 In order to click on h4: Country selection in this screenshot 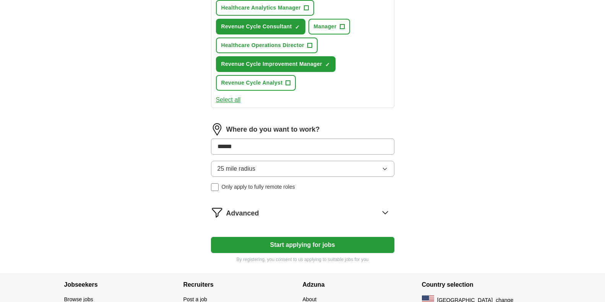, I will do `click(482, 284)`.